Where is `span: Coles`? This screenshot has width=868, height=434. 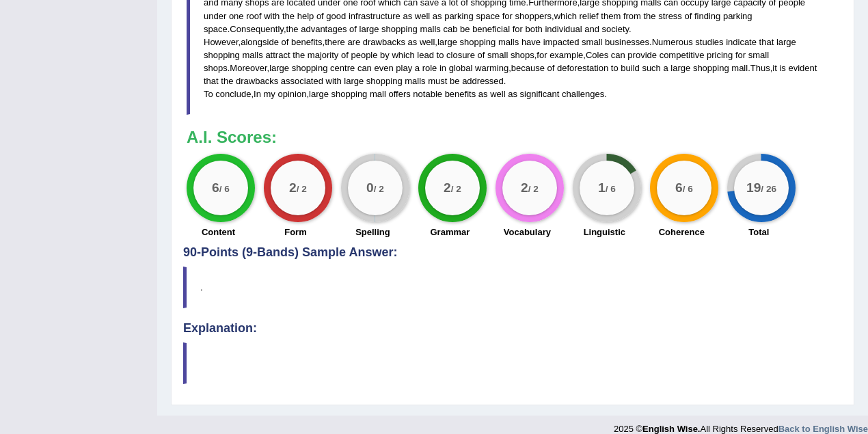 span: Coles is located at coordinates (596, 55).